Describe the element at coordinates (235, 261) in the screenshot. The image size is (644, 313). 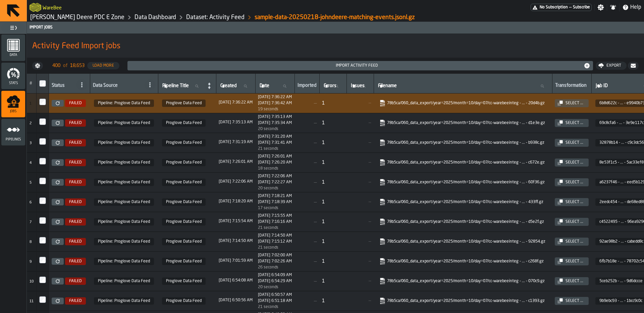
I see `span: 1759813319644` at that location.